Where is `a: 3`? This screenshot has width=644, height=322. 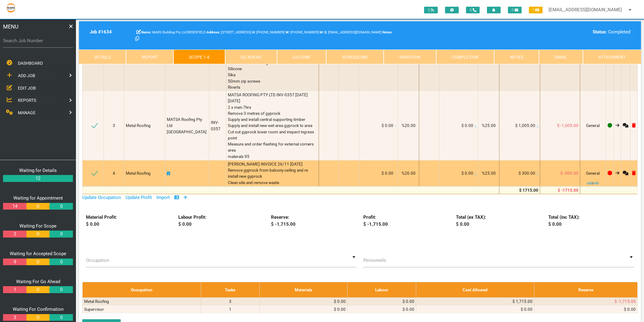 a: 3 is located at coordinates (15, 317).